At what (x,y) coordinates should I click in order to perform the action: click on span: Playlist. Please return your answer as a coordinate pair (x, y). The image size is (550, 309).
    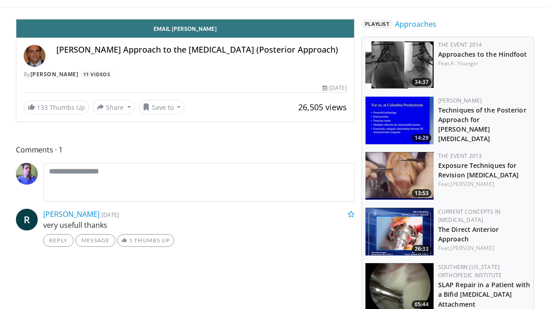
    Looking at the image, I should click on (377, 24).